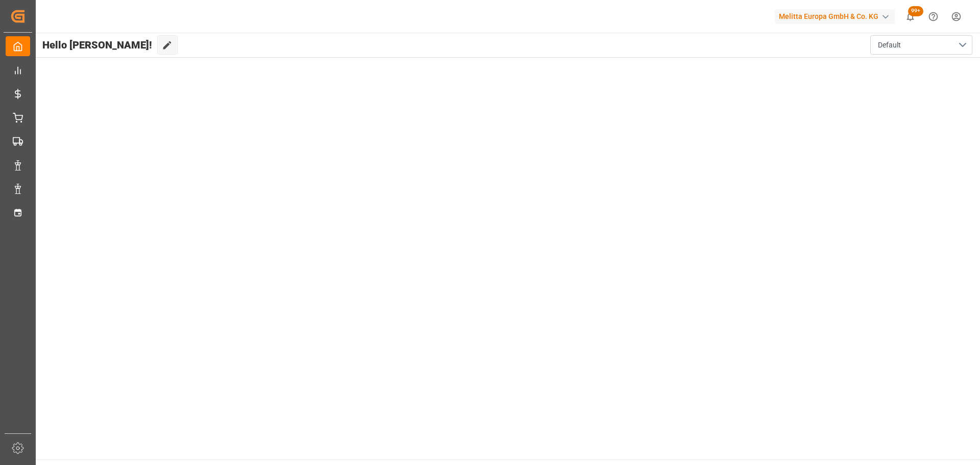 The image size is (980, 465). I want to click on button: Melitta Europa GmbH & Co. KG, so click(836, 16).